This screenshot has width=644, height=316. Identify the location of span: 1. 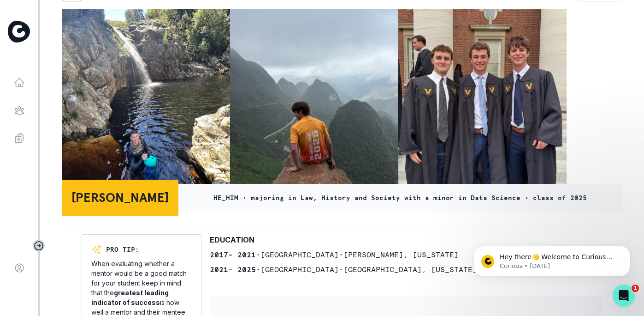
(635, 288).